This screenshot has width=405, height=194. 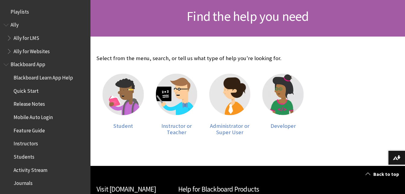 What do you see at coordinates (28, 63) in the screenshot?
I see `span: Blackboard App` at bounding box center [28, 63].